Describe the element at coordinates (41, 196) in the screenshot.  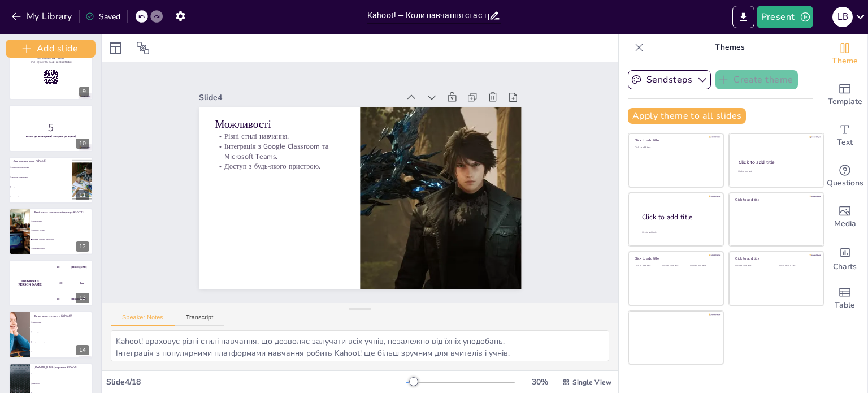
I see `span: Залучити батьків` at that location.